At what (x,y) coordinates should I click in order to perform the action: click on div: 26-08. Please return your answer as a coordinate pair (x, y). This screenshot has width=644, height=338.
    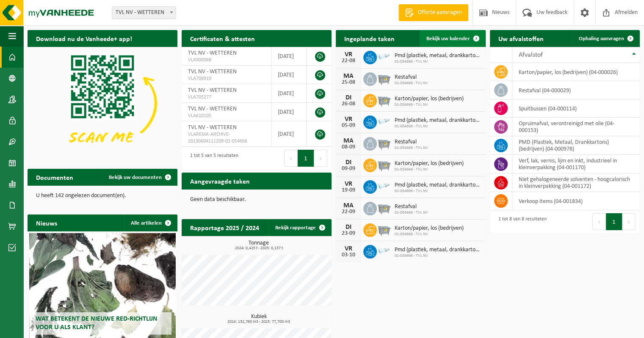
    Looking at the image, I should click on (349, 104).